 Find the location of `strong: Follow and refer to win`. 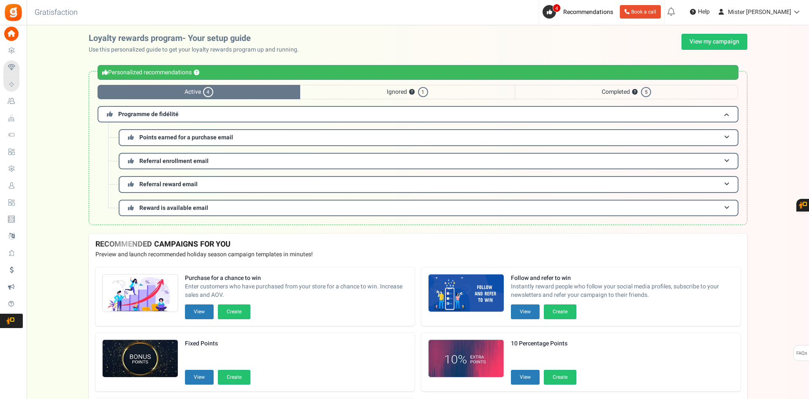

strong: Follow and refer to win is located at coordinates (622, 278).